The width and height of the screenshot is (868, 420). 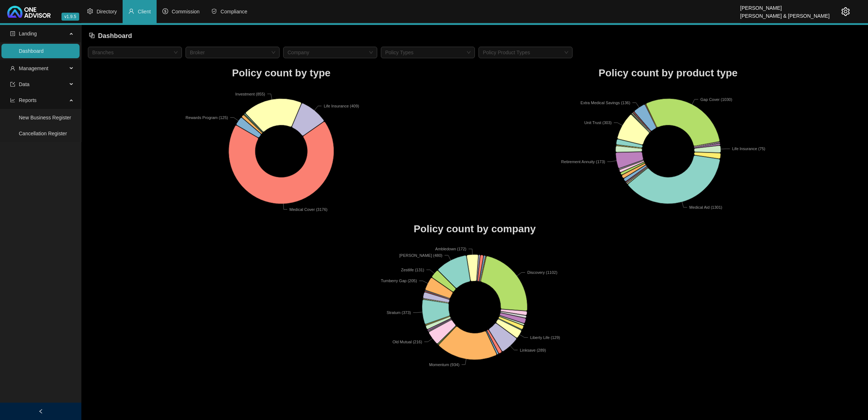 I want to click on a: Cancellation Register, so click(x=43, y=134).